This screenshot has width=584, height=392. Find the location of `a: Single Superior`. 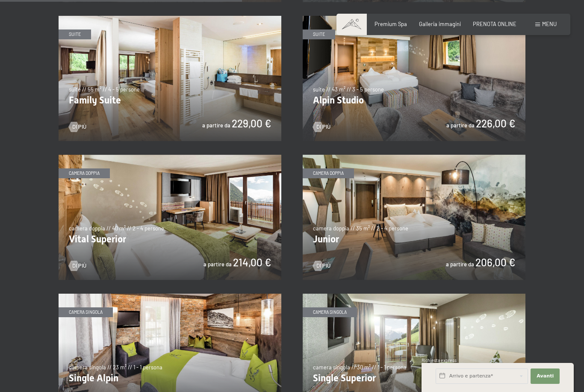

a: Single Superior is located at coordinates (414, 296).